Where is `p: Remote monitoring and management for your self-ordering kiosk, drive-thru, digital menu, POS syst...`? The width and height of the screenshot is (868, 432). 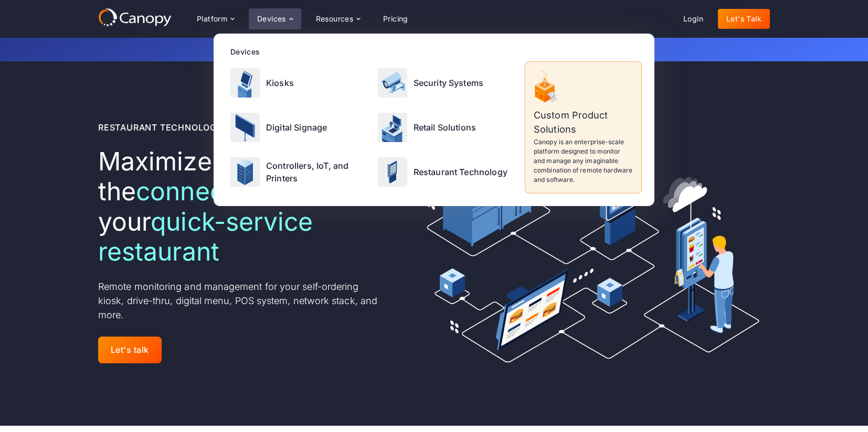 p: Remote monitoring and management for your self-ordering kiosk, drive-thru, digital menu, POS syst... is located at coordinates (241, 301).